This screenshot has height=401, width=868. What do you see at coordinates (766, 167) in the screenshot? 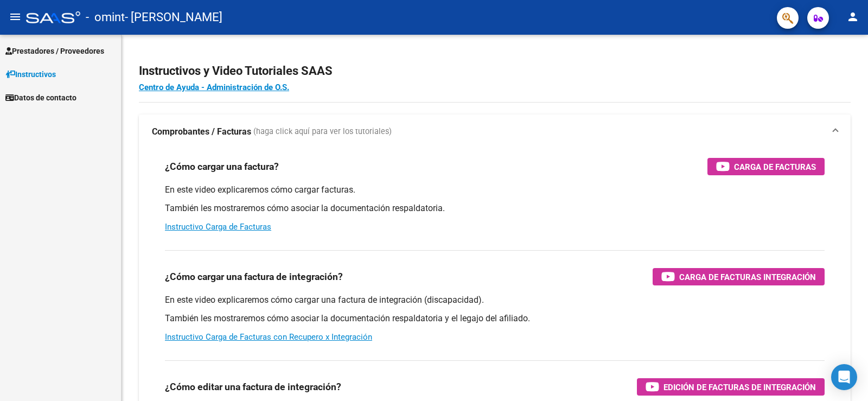
I see `button: Carga de Facturas` at bounding box center [766, 167].